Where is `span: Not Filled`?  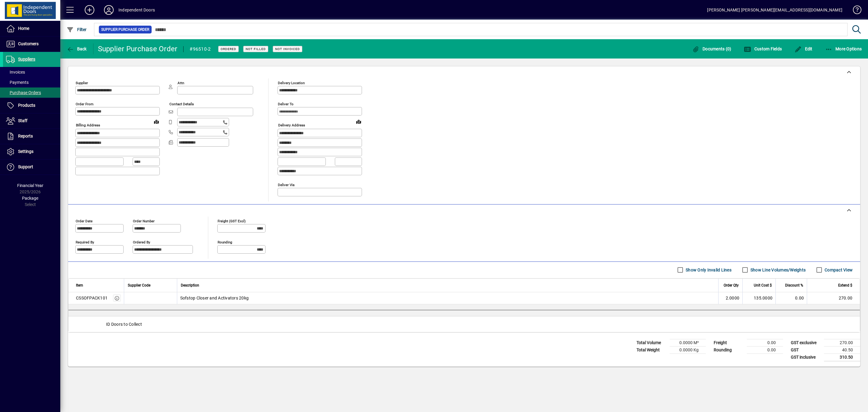 span: Not Filled is located at coordinates (256, 49).